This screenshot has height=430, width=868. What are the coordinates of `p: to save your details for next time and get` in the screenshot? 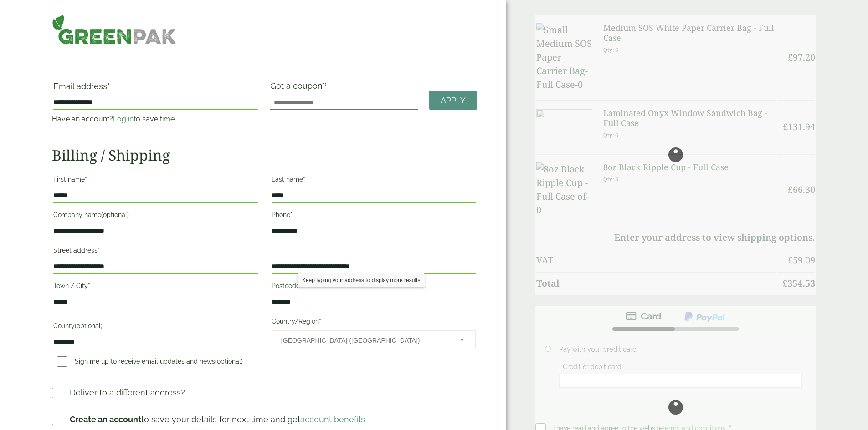 It's located at (217, 419).